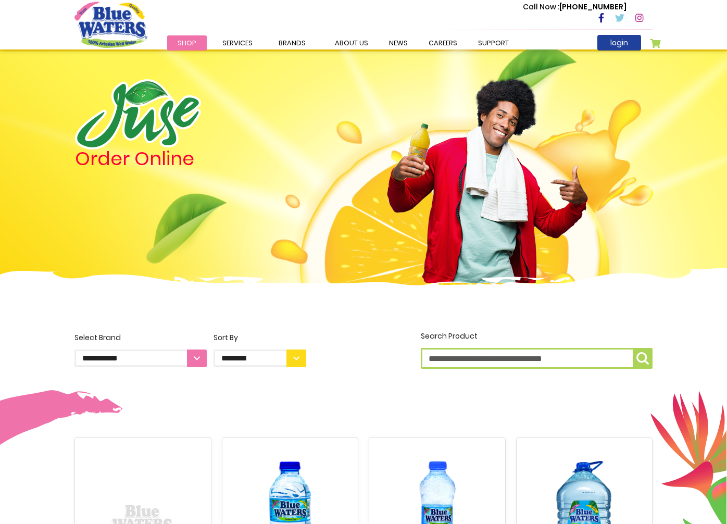 Image resolution: width=727 pixels, height=524 pixels. Describe the element at coordinates (292, 43) in the screenshot. I see `a: Brands` at that location.